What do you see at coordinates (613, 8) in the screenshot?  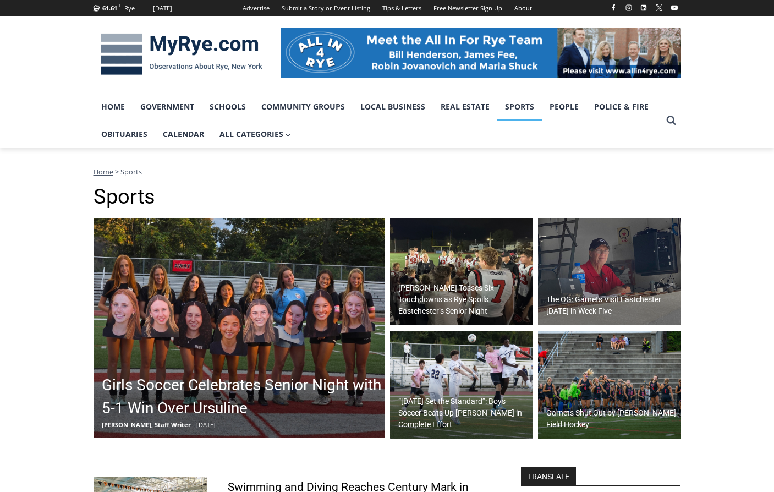 I see `a: Facebook` at bounding box center [613, 8].